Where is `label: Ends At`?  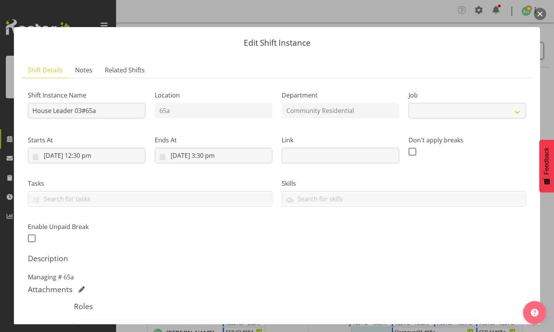
label: Ends At is located at coordinates (213, 140).